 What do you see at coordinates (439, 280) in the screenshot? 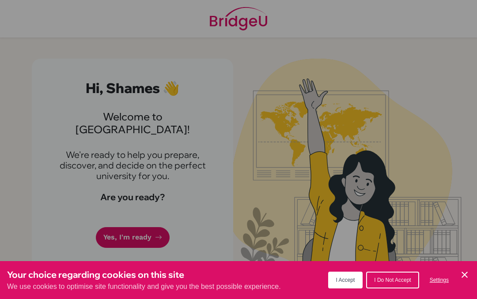
I see `span: Settings` at bounding box center [439, 280].